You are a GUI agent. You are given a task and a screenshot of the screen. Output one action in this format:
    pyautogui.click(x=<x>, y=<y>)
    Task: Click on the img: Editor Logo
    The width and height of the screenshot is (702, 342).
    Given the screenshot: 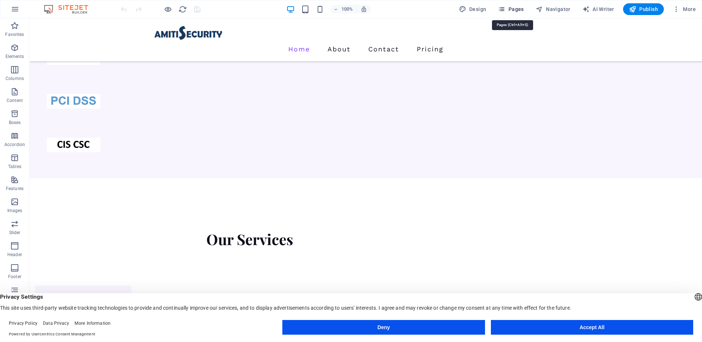 What is the action you would take?
    pyautogui.click(x=70, y=9)
    